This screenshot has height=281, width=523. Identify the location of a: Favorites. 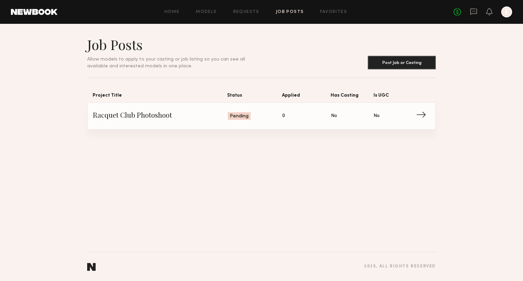
(333, 12).